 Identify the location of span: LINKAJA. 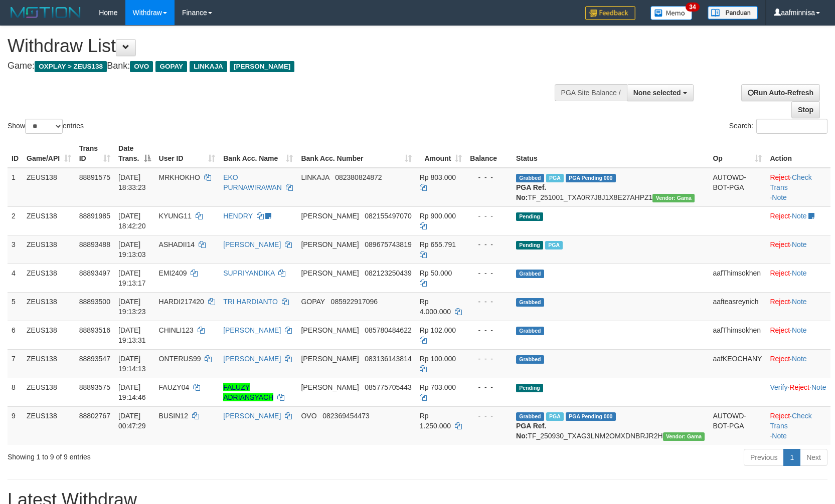
(208, 67).